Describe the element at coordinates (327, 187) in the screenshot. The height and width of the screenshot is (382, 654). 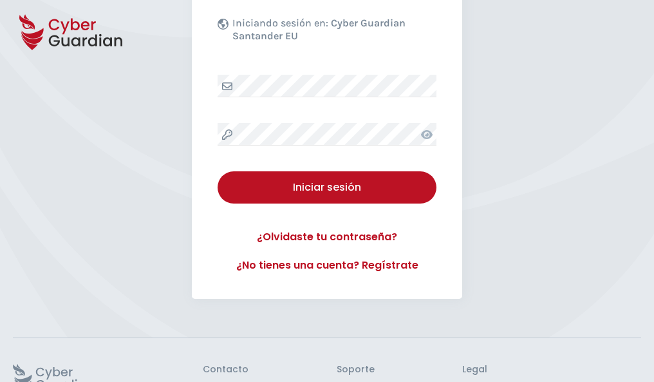
I see `button: Iniciar sesión` at that location.